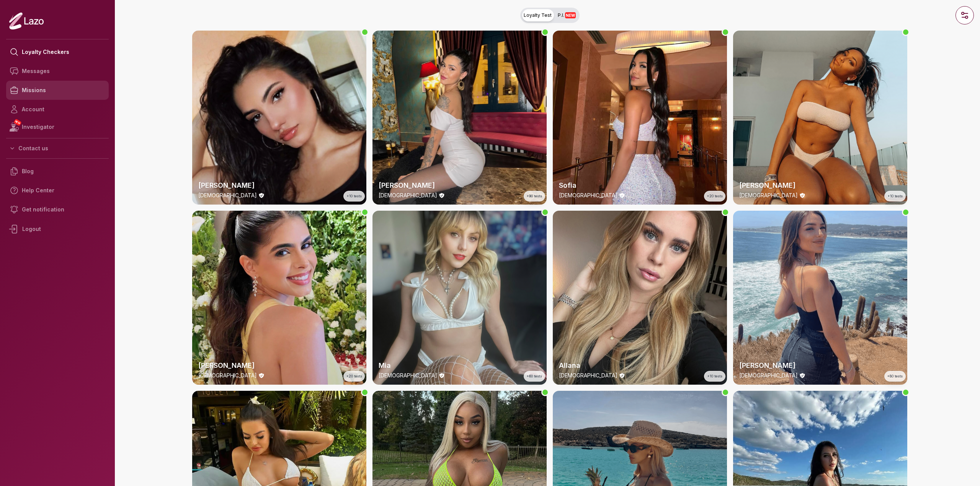 This screenshot has height=486, width=980. What do you see at coordinates (57, 148) in the screenshot?
I see `button: Contact us` at bounding box center [57, 148].